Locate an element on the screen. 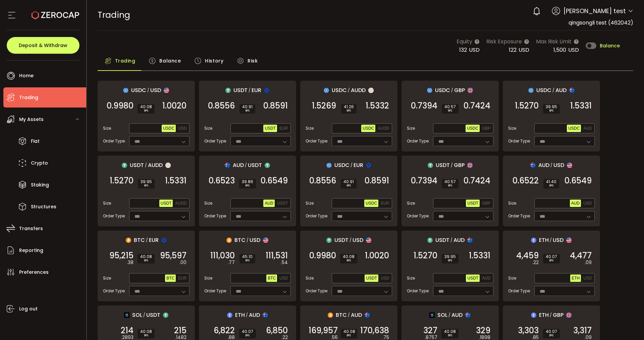  span: 41.26 is located at coordinates (349, 107).